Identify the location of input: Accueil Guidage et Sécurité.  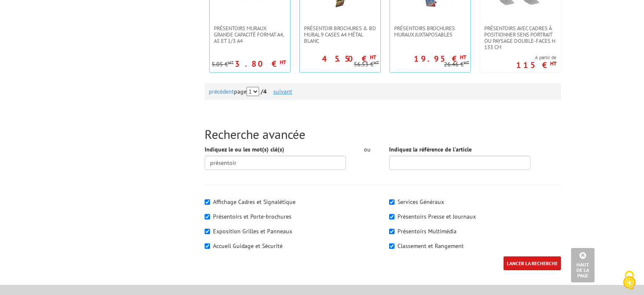
(207, 246).